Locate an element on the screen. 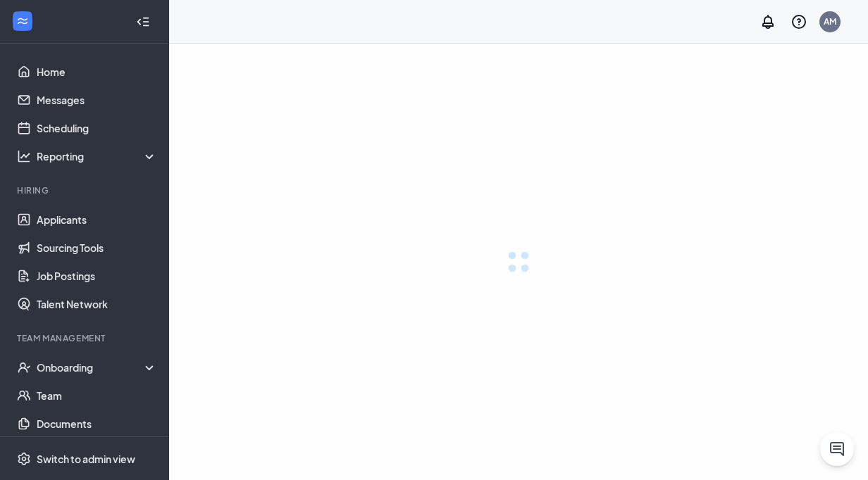 This screenshot has height=480, width=868. svg: Collapse is located at coordinates (143, 22).